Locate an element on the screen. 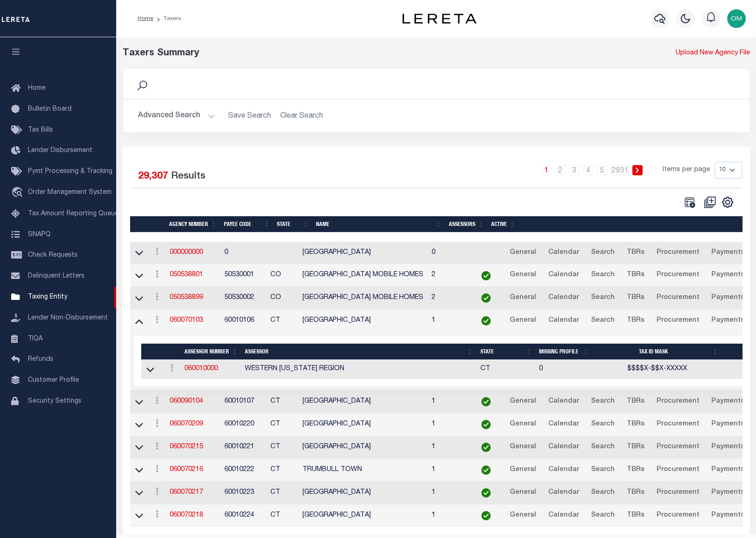 The image size is (756, 538). th: Assessor Number: activate to sort column ascending is located at coordinates (211, 351).